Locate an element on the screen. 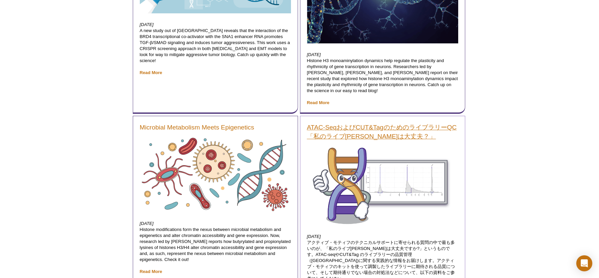 The image size is (599, 278). img: Library QC for ATAC-Seq and CUT&Tag is located at coordinates (382, 186).